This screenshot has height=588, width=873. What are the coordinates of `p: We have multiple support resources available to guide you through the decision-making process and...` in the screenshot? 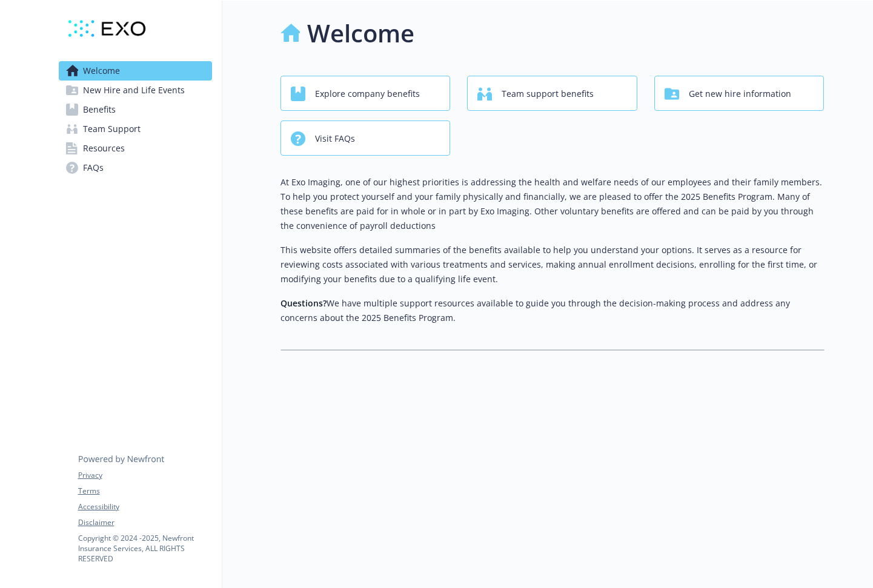 It's located at (552, 311).